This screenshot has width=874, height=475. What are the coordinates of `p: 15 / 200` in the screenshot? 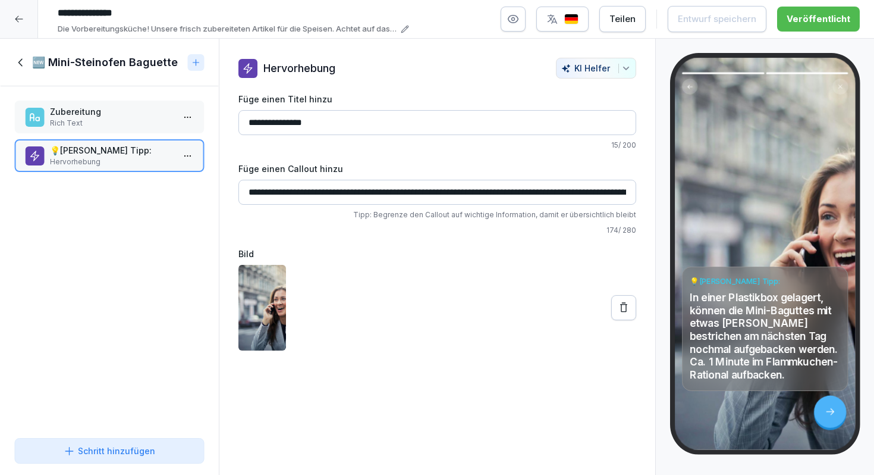 It's located at (437, 145).